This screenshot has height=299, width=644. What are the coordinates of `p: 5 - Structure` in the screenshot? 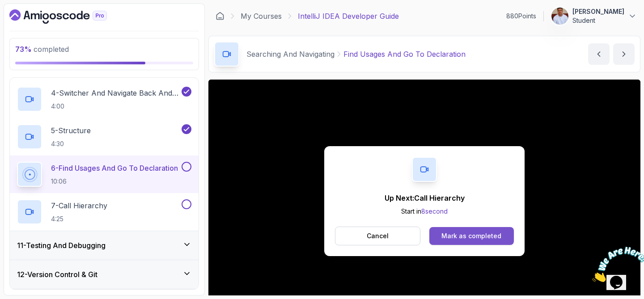 It's located at (71, 130).